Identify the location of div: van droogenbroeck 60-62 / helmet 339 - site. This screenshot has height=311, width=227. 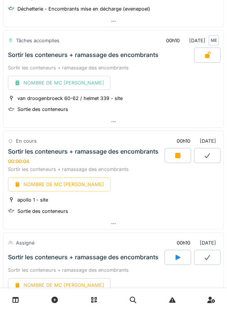
(70, 98).